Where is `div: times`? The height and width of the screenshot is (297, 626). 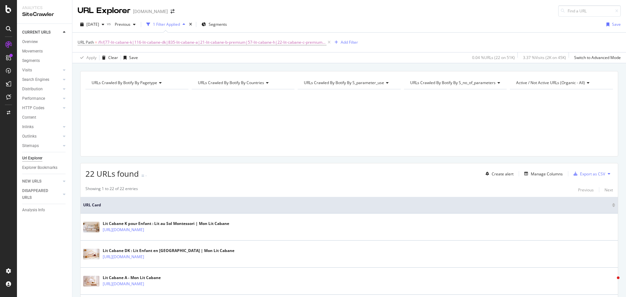 div: times is located at coordinates (190, 24).